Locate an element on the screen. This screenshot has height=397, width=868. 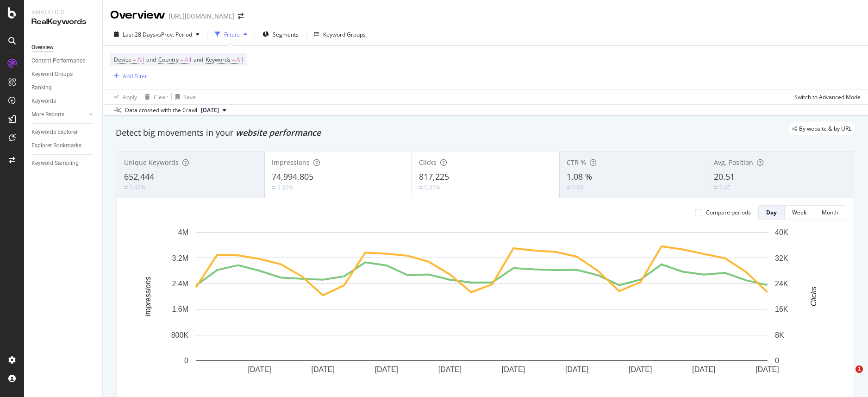
span: 74,994,805 is located at coordinates (292, 177).